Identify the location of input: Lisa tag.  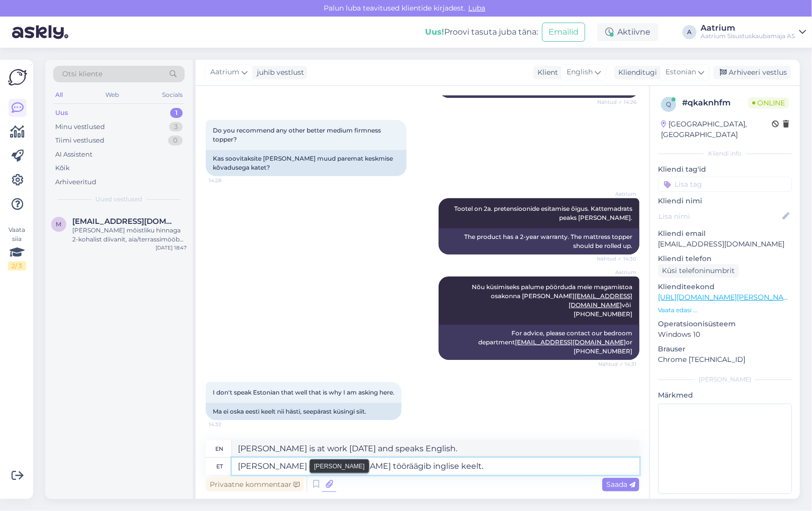
(725, 185).